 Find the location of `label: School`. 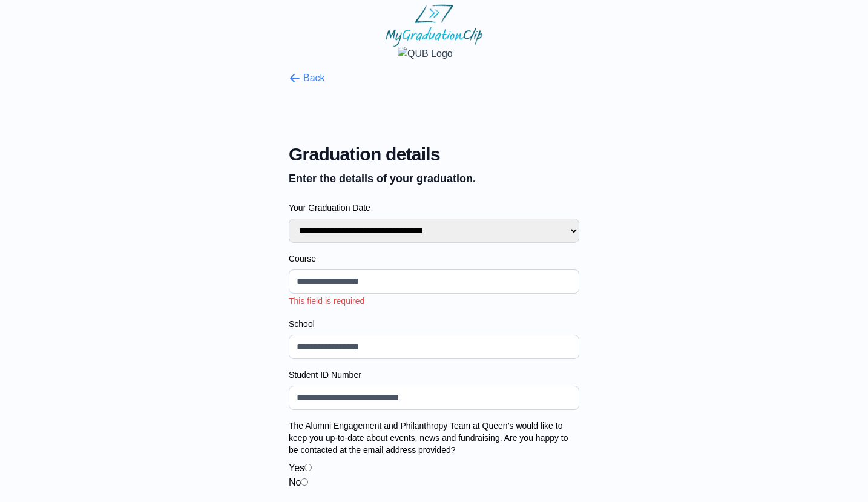

label: School is located at coordinates (434, 324).